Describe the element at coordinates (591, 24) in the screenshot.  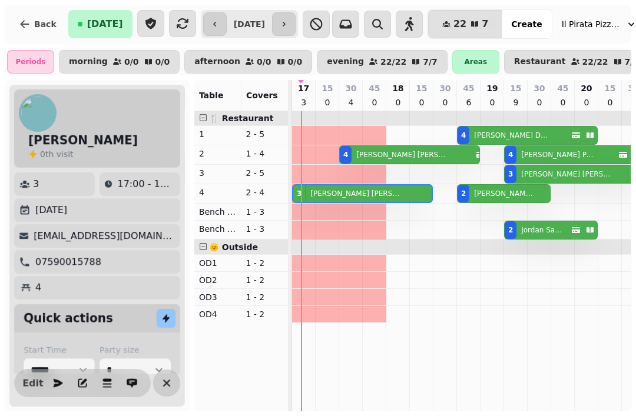
I see `span: Il Pirata Pizzata` at that location.